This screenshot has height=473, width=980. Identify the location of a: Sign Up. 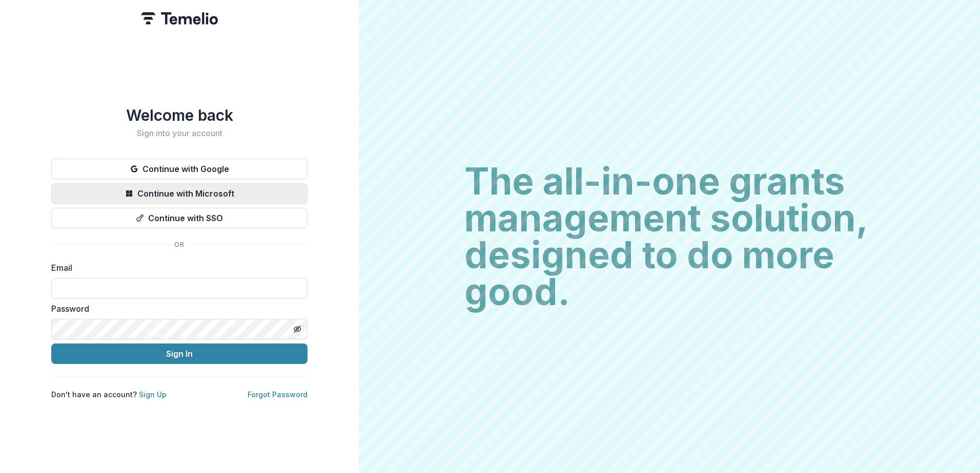
(152, 395).